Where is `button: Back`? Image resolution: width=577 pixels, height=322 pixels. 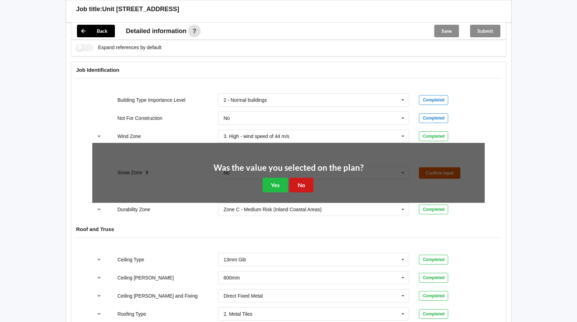 button: Back is located at coordinates (96, 31).